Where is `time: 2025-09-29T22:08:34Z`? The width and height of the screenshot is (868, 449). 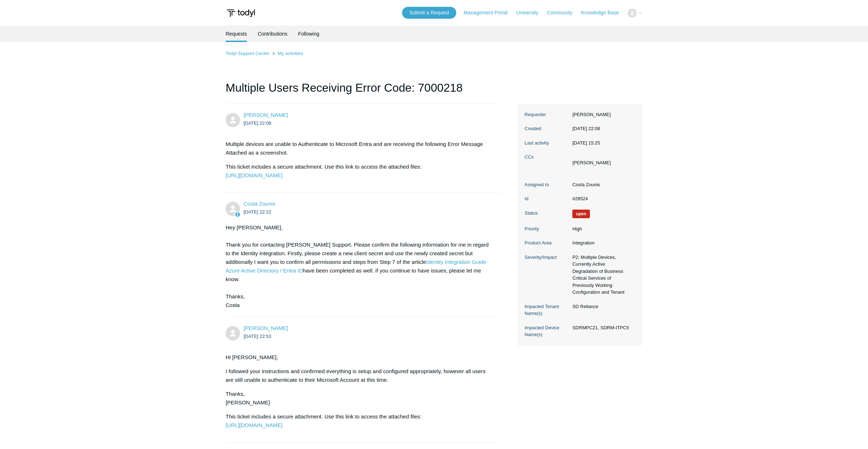
time: 2025-09-29T22:08:34Z is located at coordinates (257, 123).